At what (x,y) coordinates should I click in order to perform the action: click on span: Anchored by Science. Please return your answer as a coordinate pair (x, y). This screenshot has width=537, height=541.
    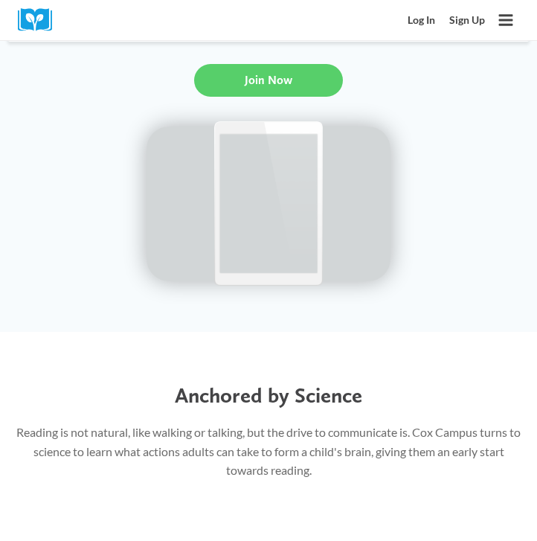
    Looking at the image, I should click on (268, 395).